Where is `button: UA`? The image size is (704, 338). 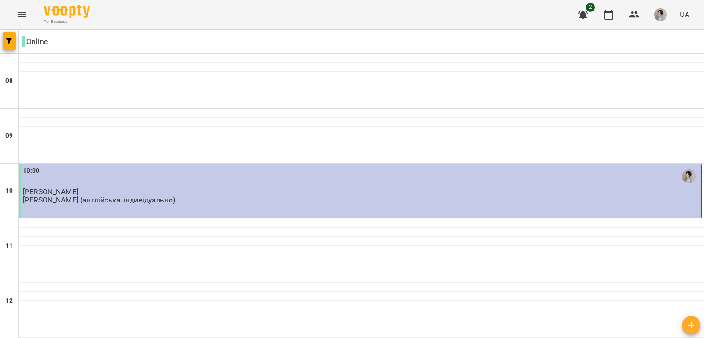 button: UA is located at coordinates (685, 14).